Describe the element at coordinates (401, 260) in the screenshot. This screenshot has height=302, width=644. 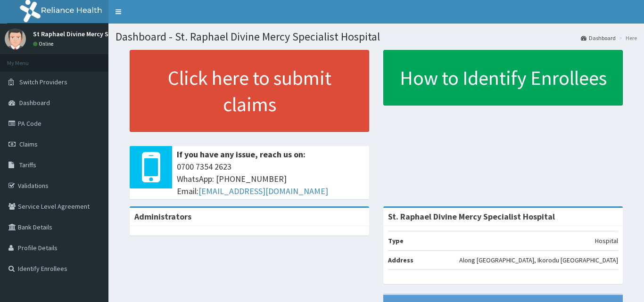
I see `b: Address` at that location.